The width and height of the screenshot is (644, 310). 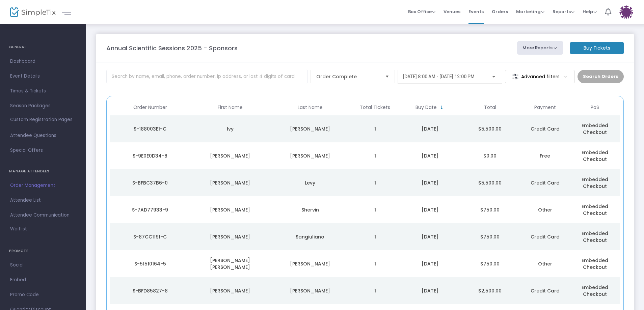 I want to click on m-panel-title: Annual Scientific Sessions 2025 - Sponsors, so click(x=172, y=48).